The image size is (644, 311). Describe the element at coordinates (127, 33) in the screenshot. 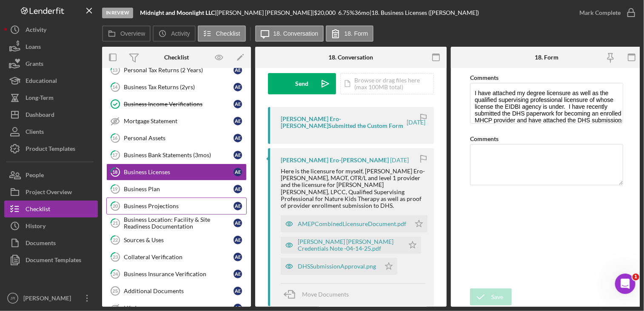

I see `button: Overview` at that location.